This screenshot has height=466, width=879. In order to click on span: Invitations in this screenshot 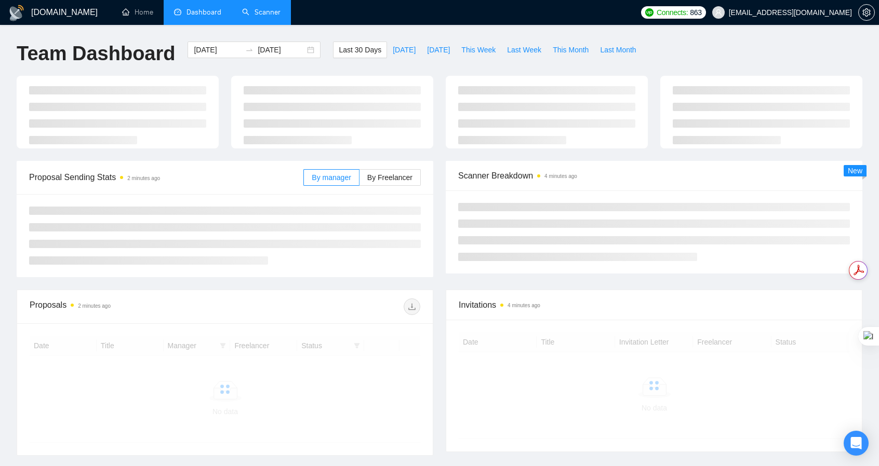, I will do `click(654, 305)`.